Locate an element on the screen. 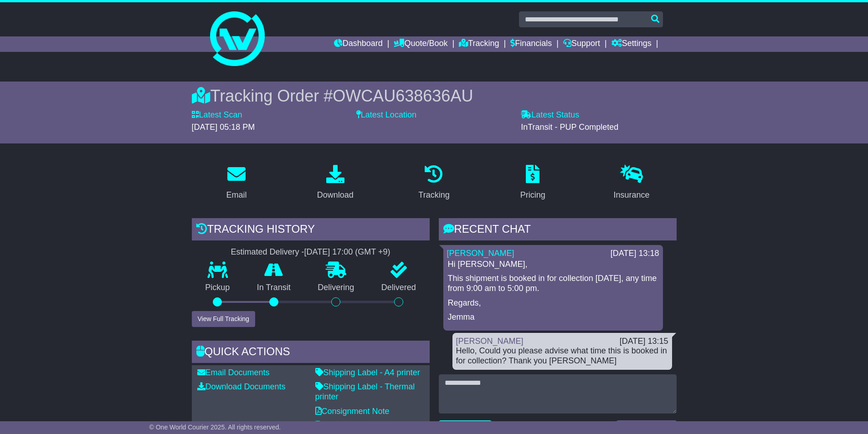 This screenshot has width=868, height=434. div: Download is located at coordinates (335, 195).